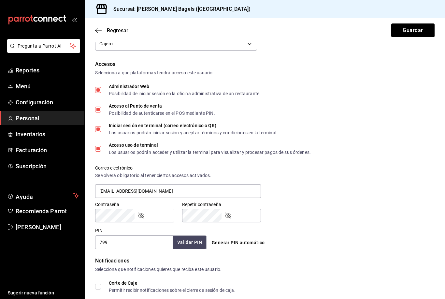 The height and width of the screenshot is (299, 445). I want to click on div: Accesos, so click(265, 64).